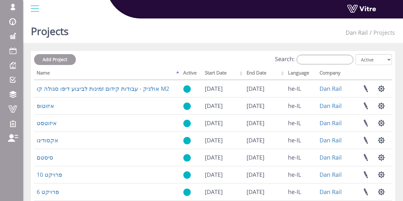 The image size is (403, 201). What do you see at coordinates (333, 74) in the screenshot?
I see `th: Company` at bounding box center [333, 74].